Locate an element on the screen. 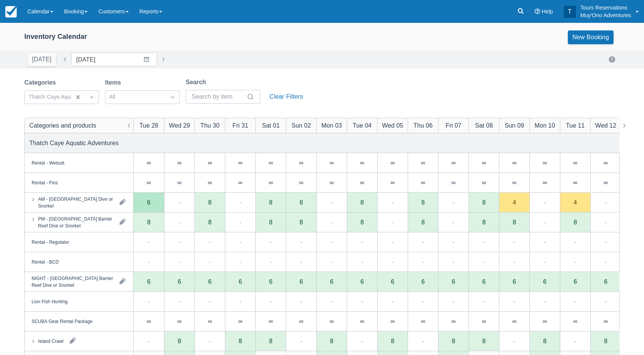  div: Fri 07 is located at coordinates (453, 125).